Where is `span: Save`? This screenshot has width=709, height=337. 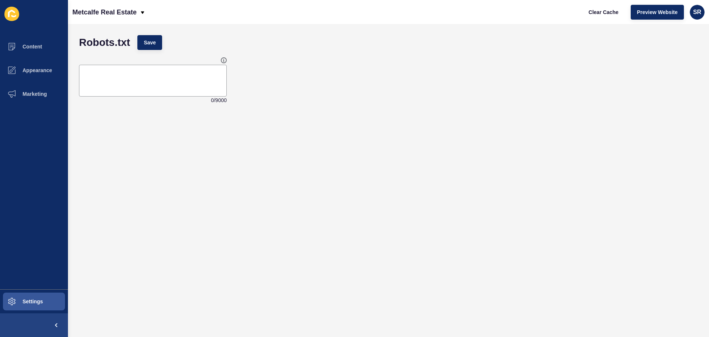
span: Save is located at coordinates (150, 42).